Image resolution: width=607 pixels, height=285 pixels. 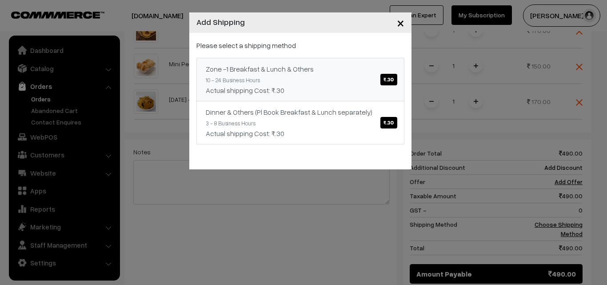 I want to click on a: Zone -1 Breakfast & Lunch & Others₹.30 10 - 24 Business HoursActual shipping Cost: ₹.30, so click(x=301, y=80).